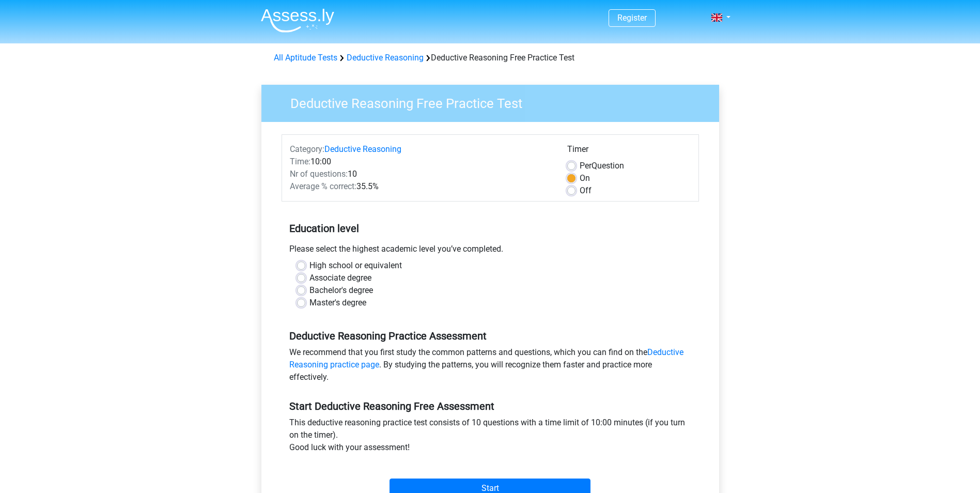  Describe the element at coordinates (585, 178) in the screenshot. I see `label: On` at that location.